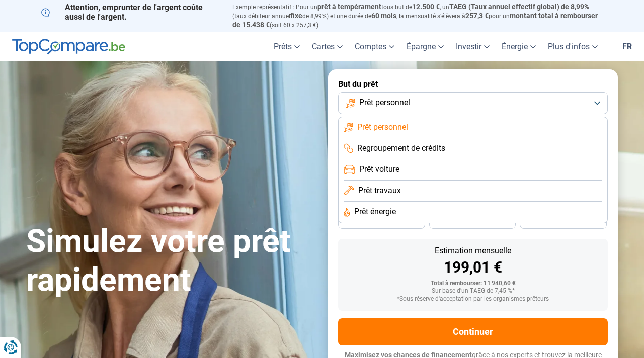  I want to click on span: Prêt travaux, so click(379, 191).